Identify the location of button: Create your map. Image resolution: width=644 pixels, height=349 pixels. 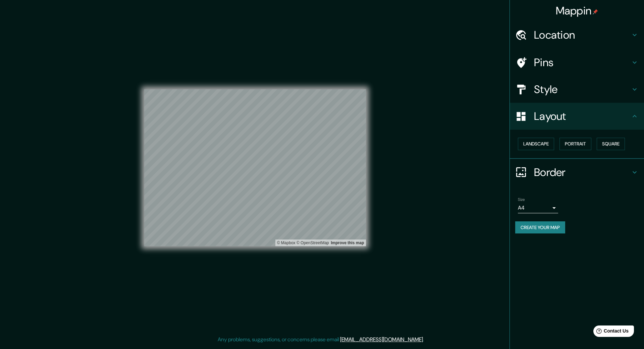
(540, 227).